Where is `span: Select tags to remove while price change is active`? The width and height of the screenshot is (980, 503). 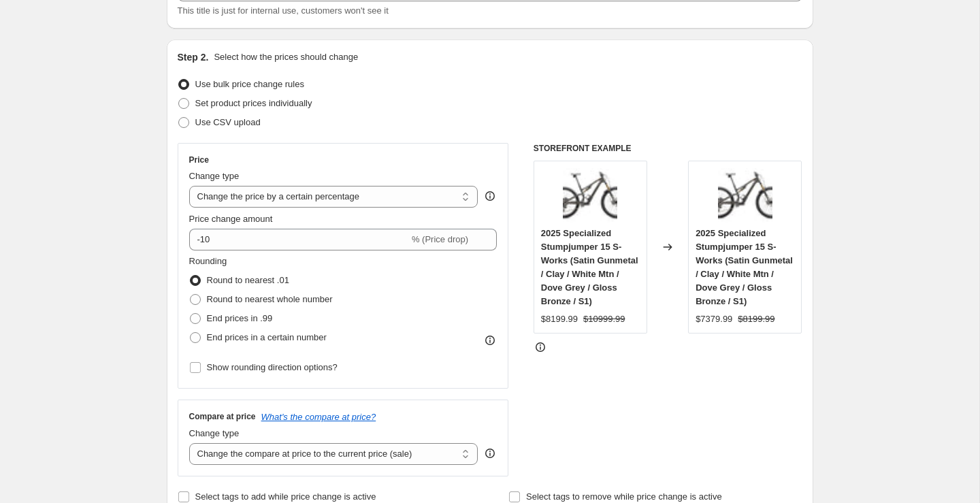 span: Select tags to remove while price change is active is located at coordinates (624, 496).